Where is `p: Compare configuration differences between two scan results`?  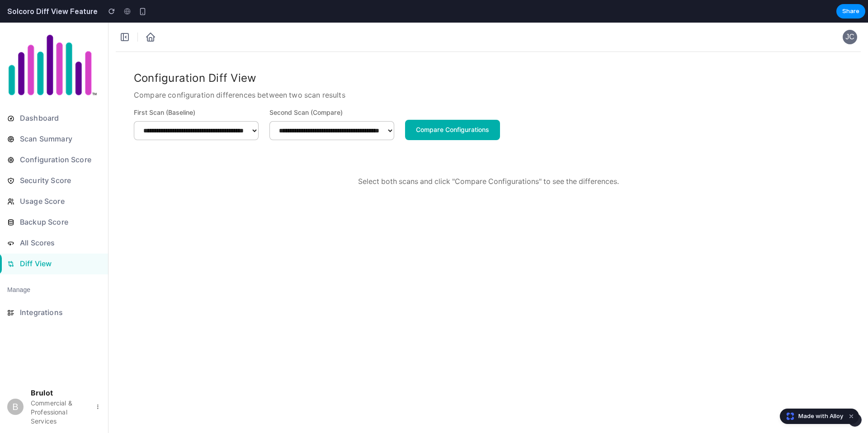
p: Compare configuration differences between two scan results is located at coordinates (240, 73).